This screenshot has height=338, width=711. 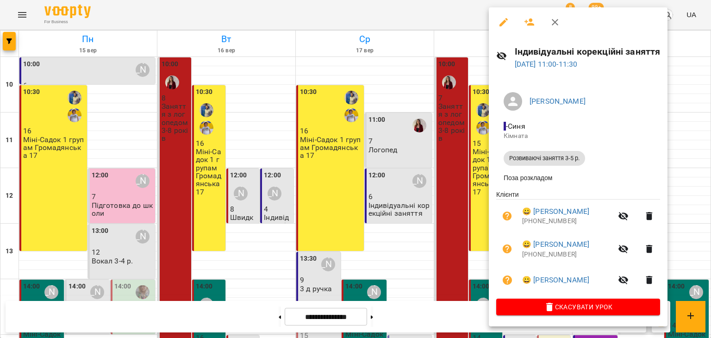 I want to click on h6: Індивідуальні корекційні заняття, so click(x=587, y=51).